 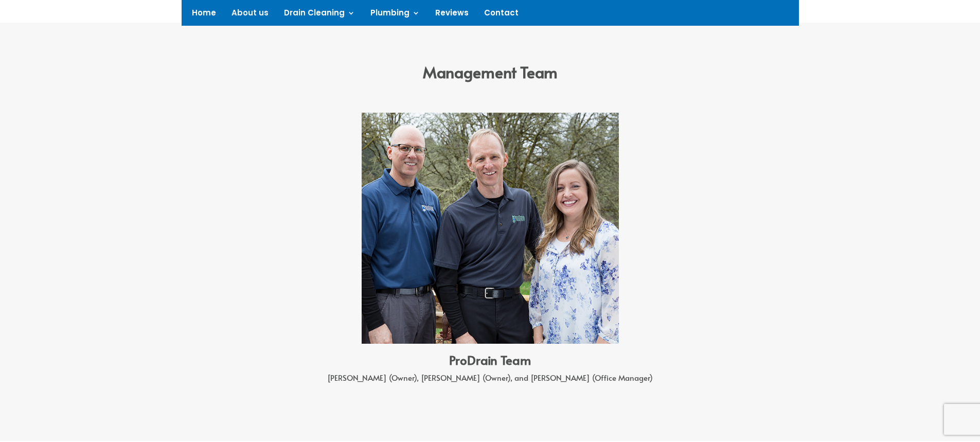 I want to click on a: Home, so click(x=203, y=15).